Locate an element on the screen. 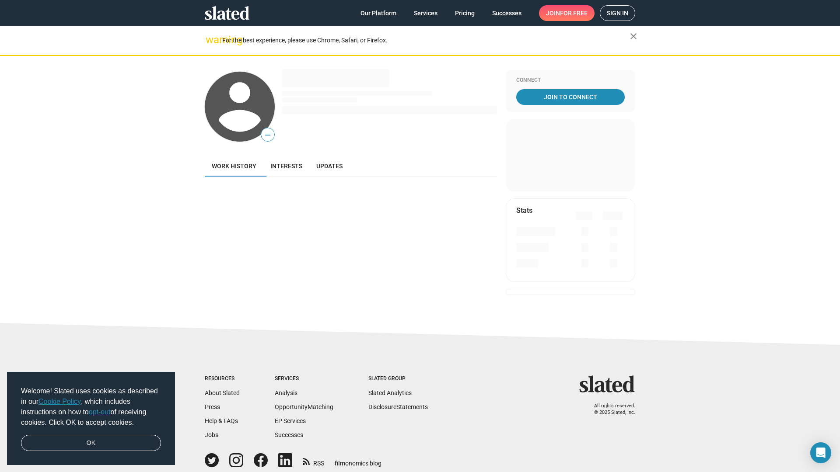  mat-icon: close is located at coordinates (633, 36).